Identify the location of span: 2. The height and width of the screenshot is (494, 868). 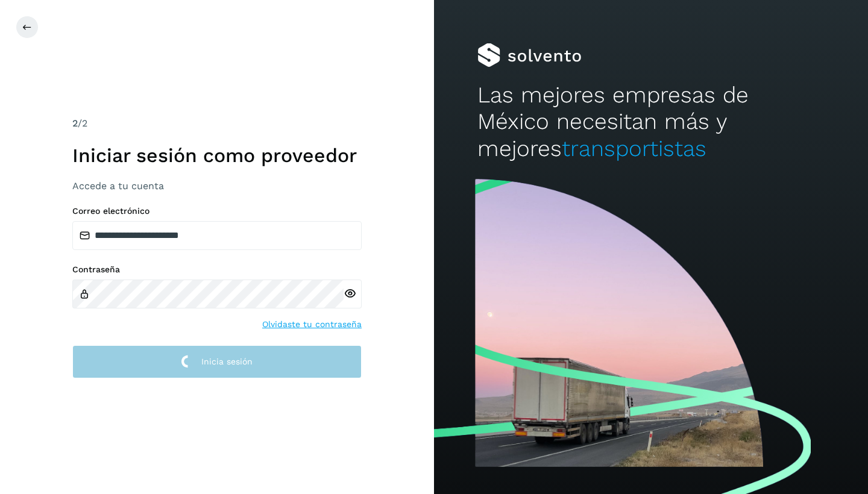
(75, 123).